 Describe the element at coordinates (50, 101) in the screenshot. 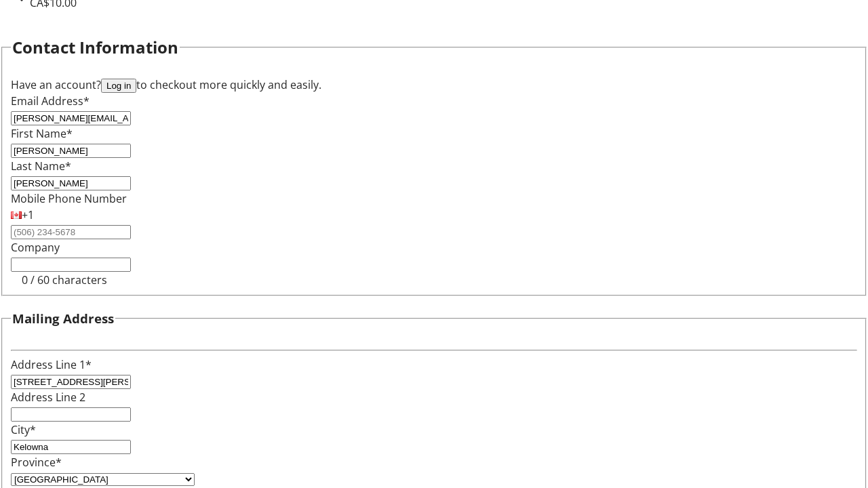

I see `label: Email Address*` at that location.